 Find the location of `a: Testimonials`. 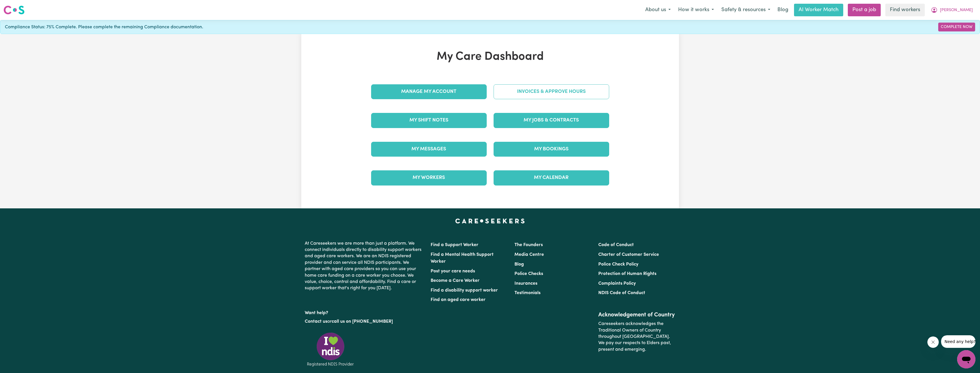

a: Testimonials is located at coordinates (527, 293).